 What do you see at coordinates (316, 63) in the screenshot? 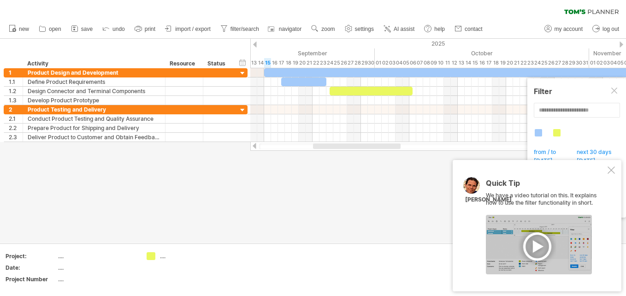
I see `div: Monday, 22 September 2025` at bounding box center [316, 63].